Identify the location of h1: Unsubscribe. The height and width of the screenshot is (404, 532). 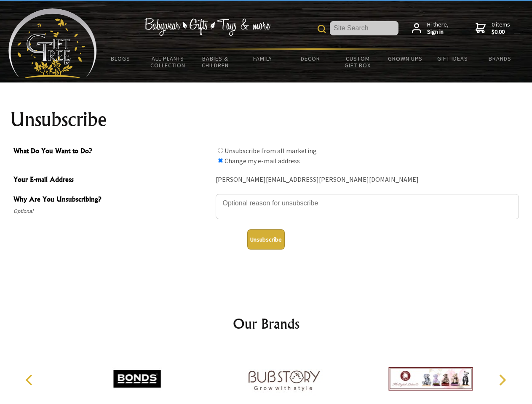
(266, 120).